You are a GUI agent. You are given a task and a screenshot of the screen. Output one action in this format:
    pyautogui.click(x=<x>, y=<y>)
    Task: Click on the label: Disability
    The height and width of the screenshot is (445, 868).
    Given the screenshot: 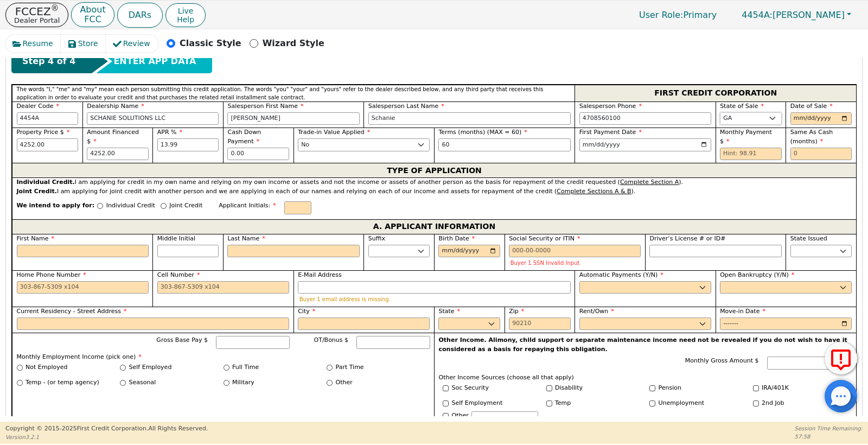 What is the action you would take?
    pyautogui.click(x=569, y=388)
    